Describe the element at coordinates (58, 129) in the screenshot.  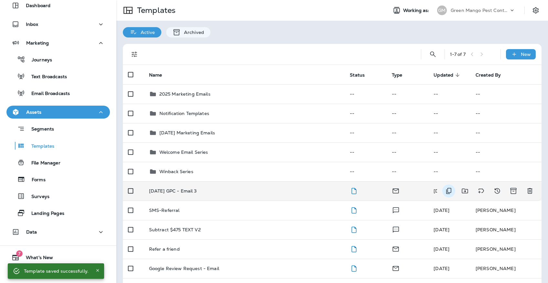
I see `button: Segments` at that location.